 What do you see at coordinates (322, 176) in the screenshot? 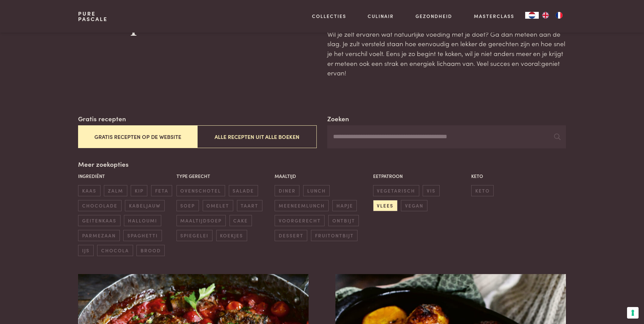
I see `p: Maaltijd` at bounding box center [322, 176].